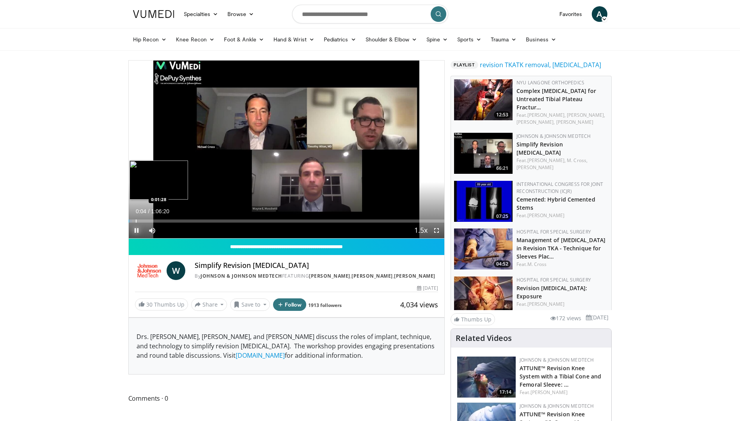 This screenshot has height=421, width=740. I want to click on a: 1913 followers, so click(325, 305).